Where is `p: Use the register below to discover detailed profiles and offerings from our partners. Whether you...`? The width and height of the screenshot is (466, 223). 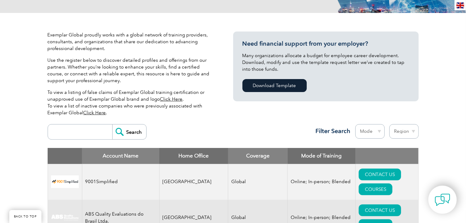
p: Use the register below to discover detailed profiles and offerings from our partners. Whether you... is located at coordinates (131, 71).